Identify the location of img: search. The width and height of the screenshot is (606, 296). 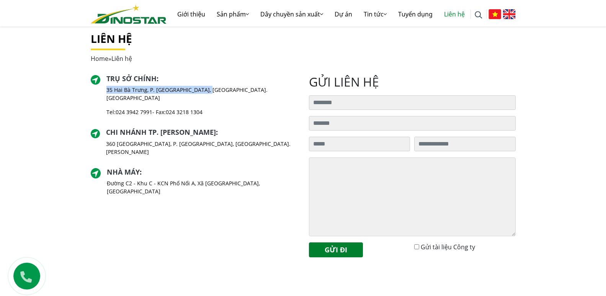
(479, 15).